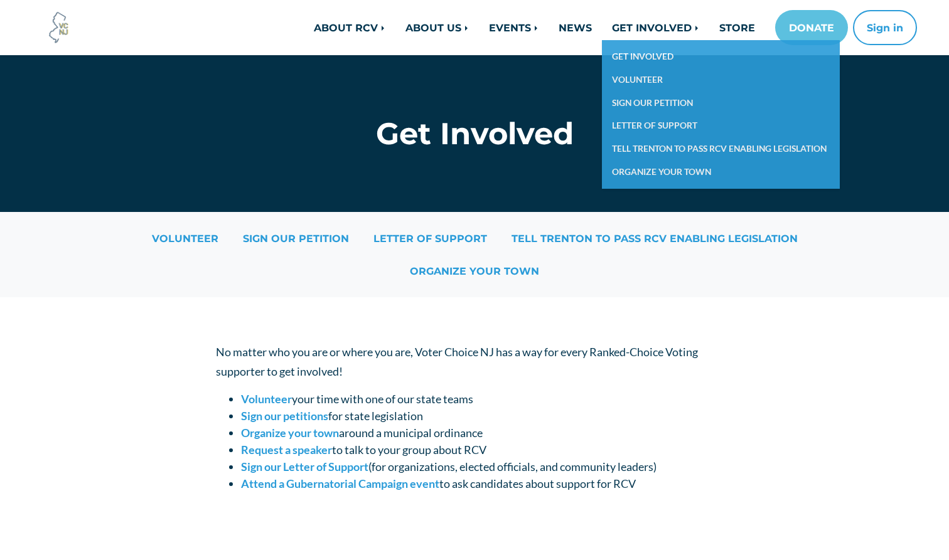 The width and height of the screenshot is (949, 560). What do you see at coordinates (514, 28) in the screenshot?
I see `a: EVENTS` at bounding box center [514, 28].